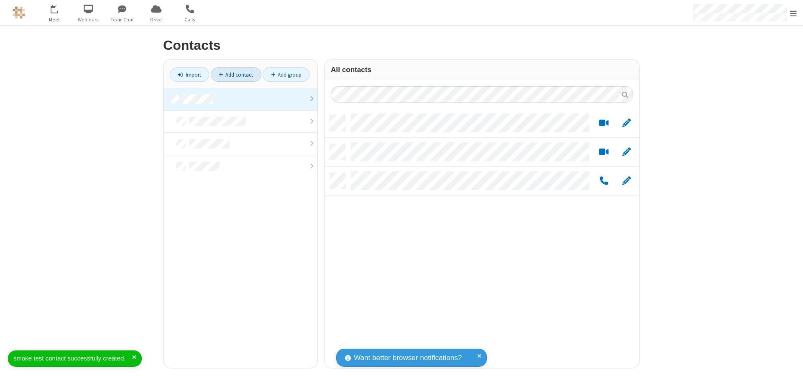 This screenshot has width=803, height=381. What do you see at coordinates (190, 20) in the screenshot?
I see `span: Calls` at bounding box center [190, 20].